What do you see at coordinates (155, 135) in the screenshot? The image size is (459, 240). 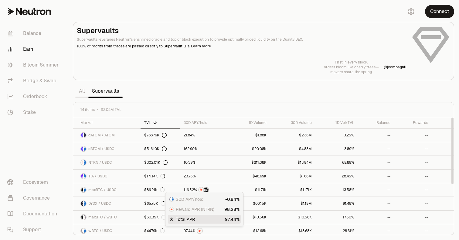 I see `div: $738.76K` at bounding box center [155, 135].